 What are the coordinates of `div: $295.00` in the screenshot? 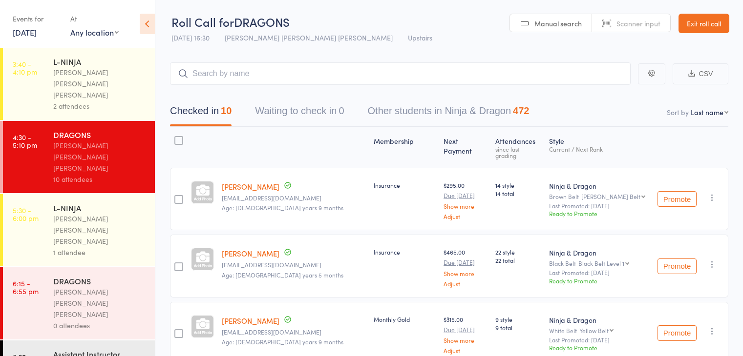 It's located at (465, 200).